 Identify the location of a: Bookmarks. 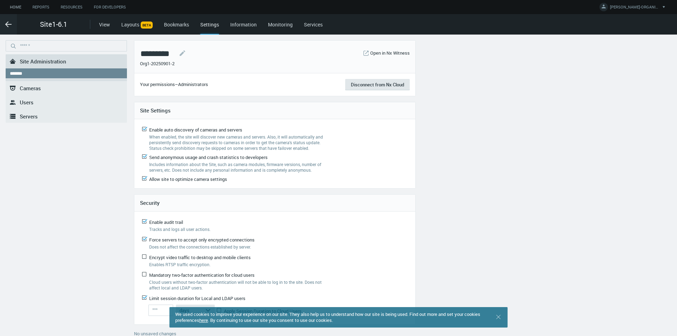
(176, 24).